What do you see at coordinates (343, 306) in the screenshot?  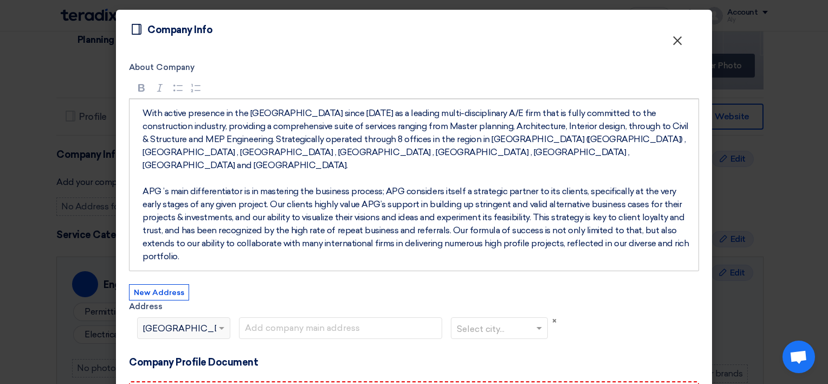 I see `label: Address` at bounding box center [343, 306].